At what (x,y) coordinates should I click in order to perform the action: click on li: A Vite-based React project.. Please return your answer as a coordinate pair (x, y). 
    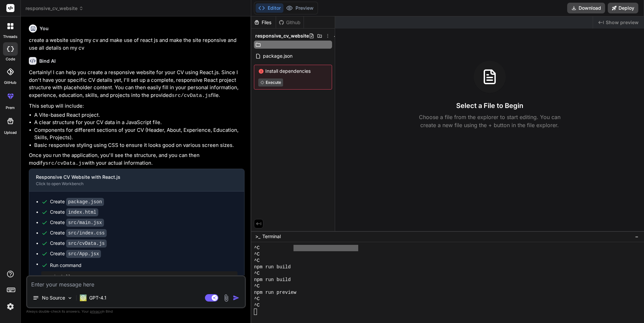
    Looking at the image, I should click on (139, 115).